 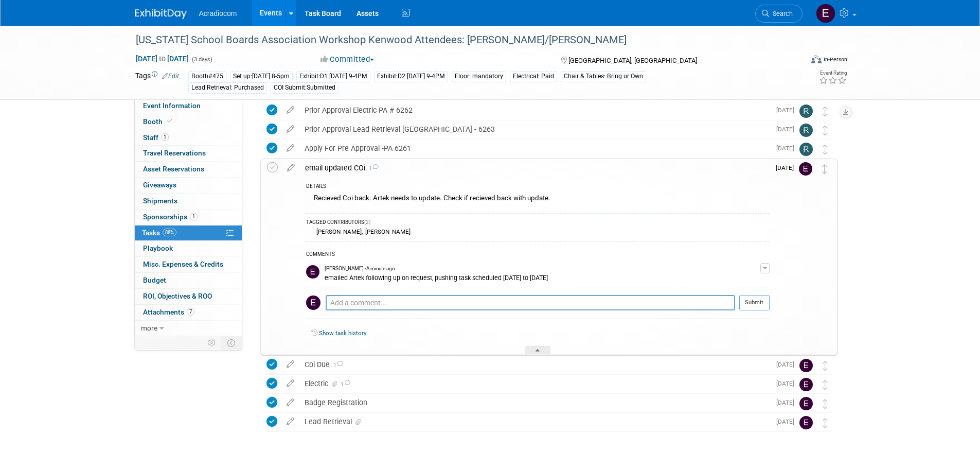 I want to click on span: Sponsorships, so click(x=171, y=217).